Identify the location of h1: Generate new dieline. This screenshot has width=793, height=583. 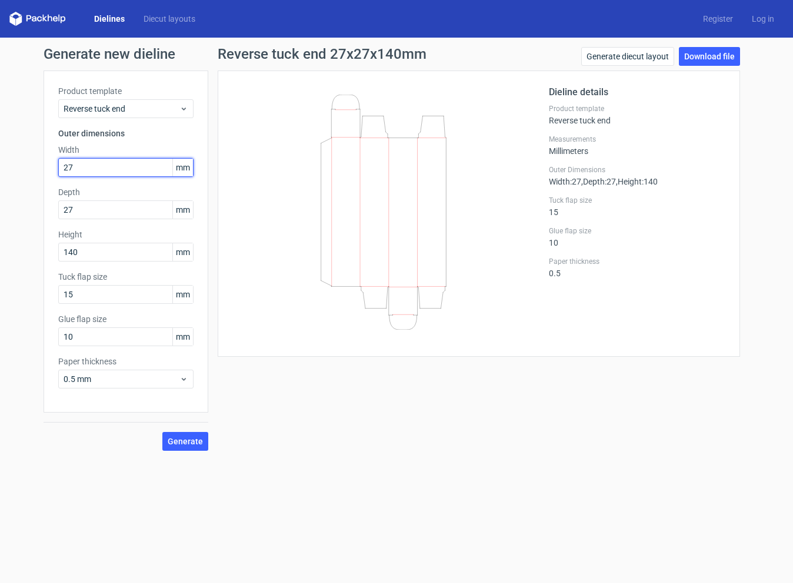
(396, 54).